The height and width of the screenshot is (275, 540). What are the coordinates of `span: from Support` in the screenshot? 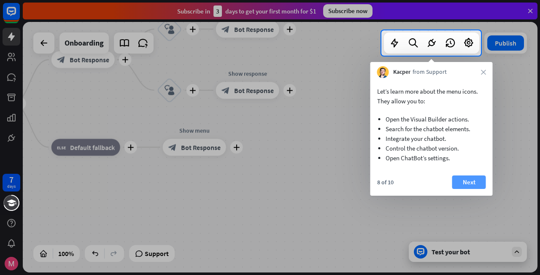 It's located at (429, 72).